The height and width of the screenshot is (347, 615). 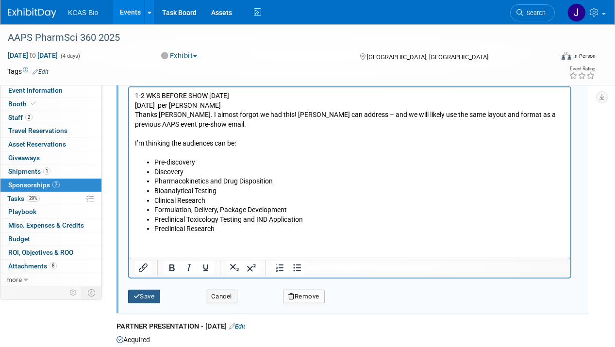 What do you see at coordinates (533, 13) in the screenshot?
I see `a: Search` at bounding box center [533, 13].